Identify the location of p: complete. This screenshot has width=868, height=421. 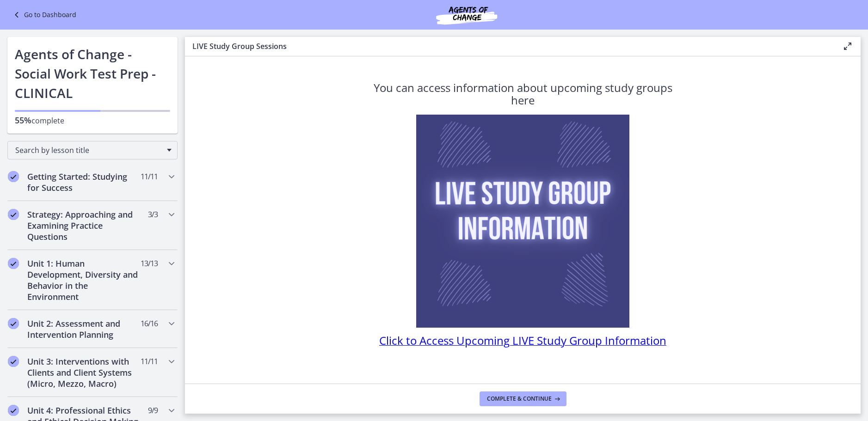
(92, 120).